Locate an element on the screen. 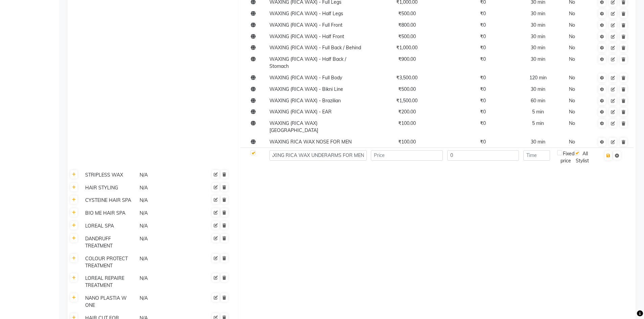 The height and width of the screenshot is (319, 644). div: NANO PLASTIA W ONE is located at coordinates (109, 302).